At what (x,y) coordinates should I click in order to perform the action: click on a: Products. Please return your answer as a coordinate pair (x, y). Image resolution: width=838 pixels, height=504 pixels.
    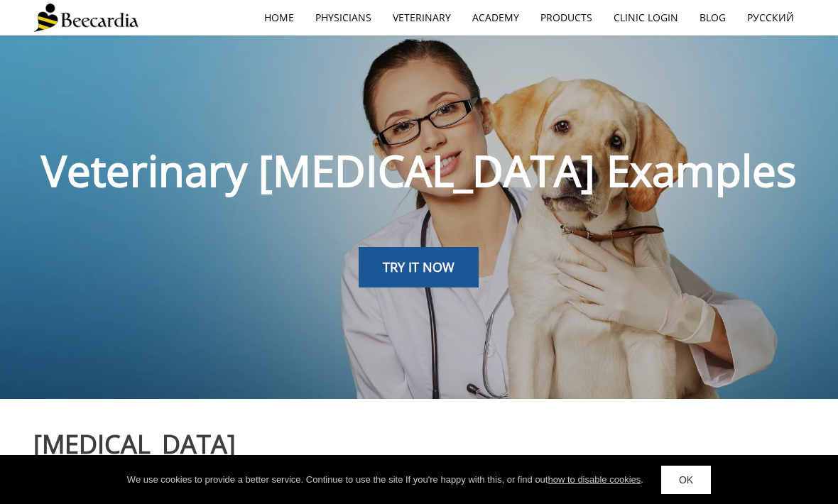
    Looking at the image, I should click on (567, 18).